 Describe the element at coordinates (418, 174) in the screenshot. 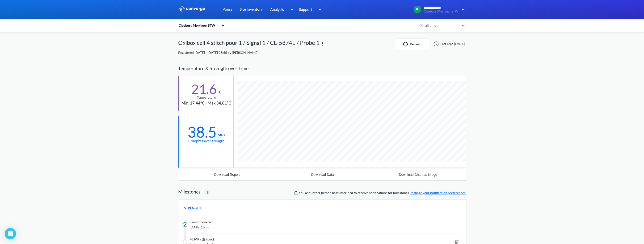

I see `button: Download Chart as Image` at that location.